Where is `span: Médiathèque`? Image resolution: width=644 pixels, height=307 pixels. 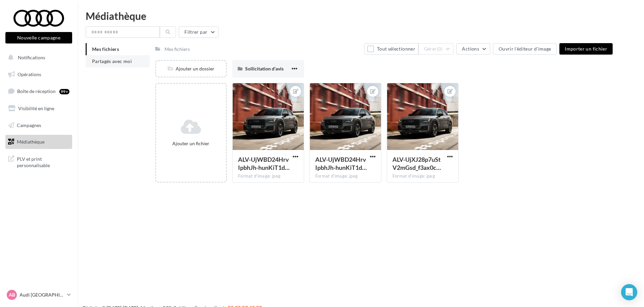 span: Médiathèque is located at coordinates (31, 141).